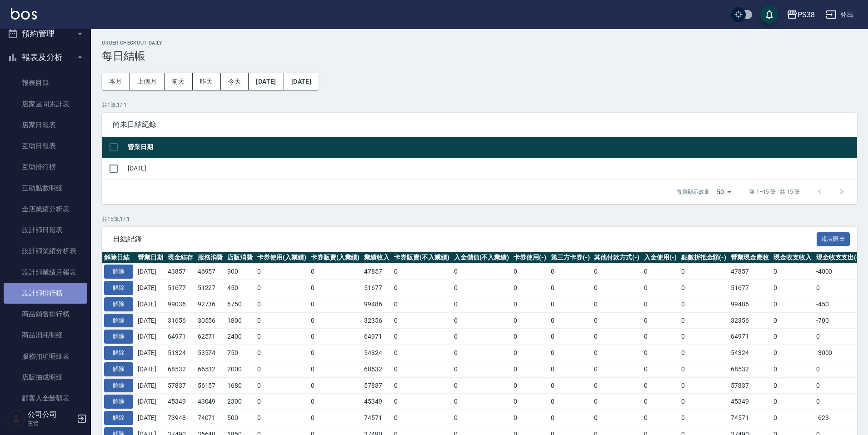 This screenshot has height=435, width=868. I want to click on td: 54324, so click(377, 353).